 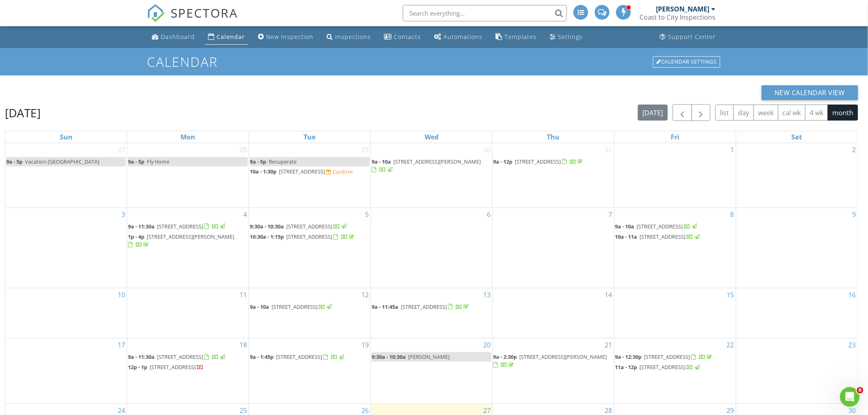 What do you see at coordinates (310, 371) in the screenshot?
I see `td: Go to August 19, 2025` at bounding box center [310, 371].